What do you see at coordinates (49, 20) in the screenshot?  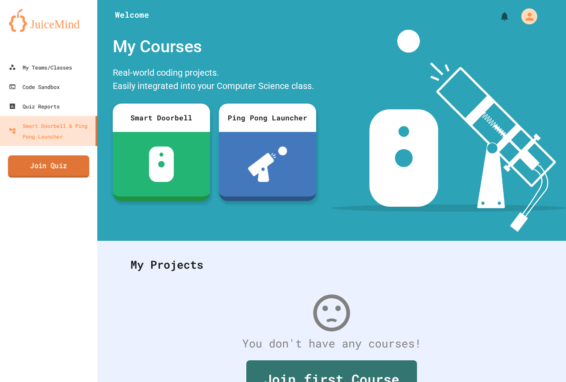 I see `img: logo-orange.svg` at bounding box center [49, 20].